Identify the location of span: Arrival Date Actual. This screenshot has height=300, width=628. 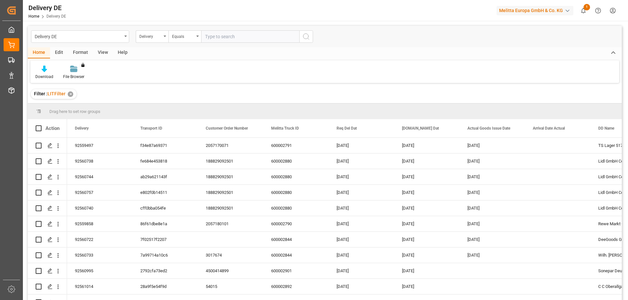
(549, 129).